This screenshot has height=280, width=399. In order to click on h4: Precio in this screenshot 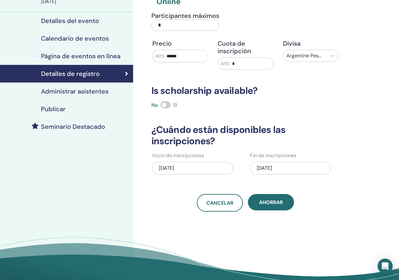, I will do `click(180, 44)`.